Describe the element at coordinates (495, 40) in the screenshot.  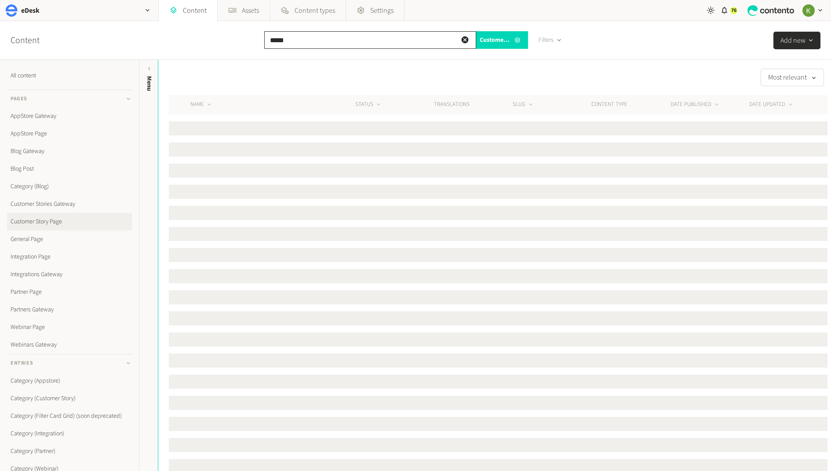
I see `span: Customer Story Page` at that location.